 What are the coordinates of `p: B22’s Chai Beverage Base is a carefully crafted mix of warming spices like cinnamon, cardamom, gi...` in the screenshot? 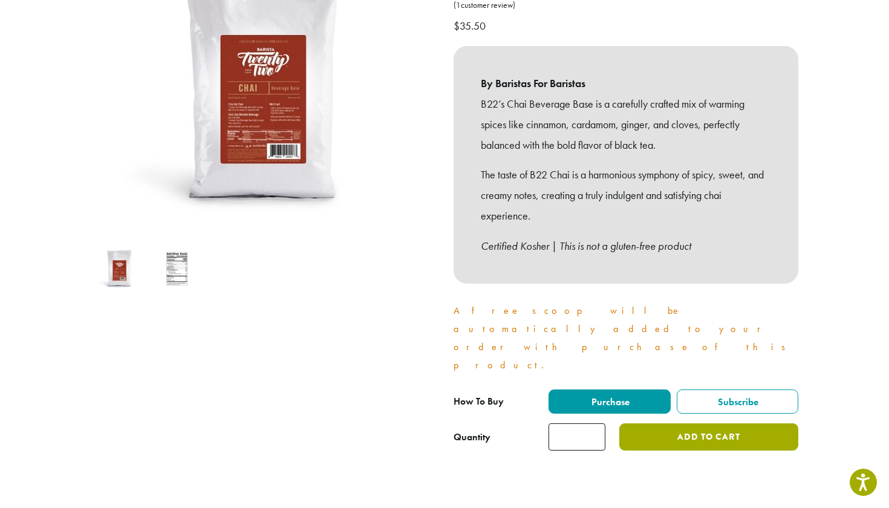 It's located at (626, 124).